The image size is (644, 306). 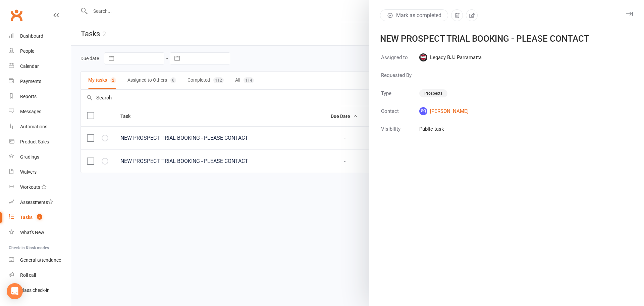 I want to click on td: Assigned to, so click(x=399, y=62).